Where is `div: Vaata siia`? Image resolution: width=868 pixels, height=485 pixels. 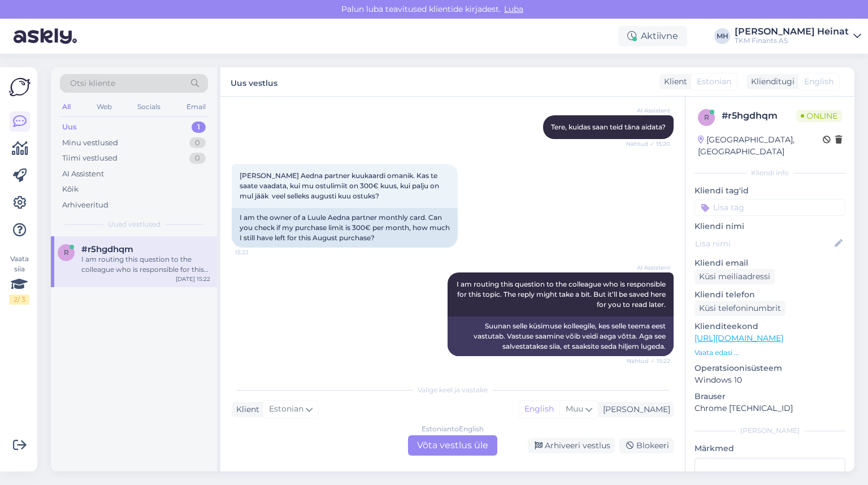
div: Vaata siia is located at coordinates (20, 279).